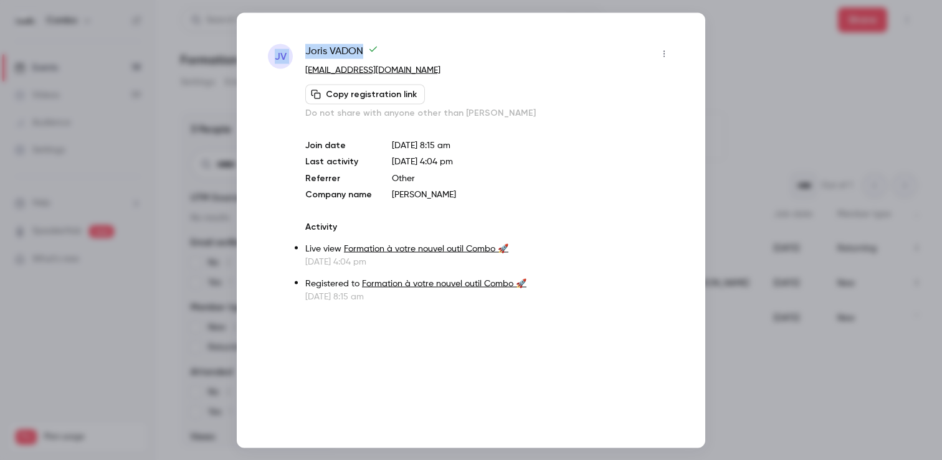  I want to click on p: Registered to, so click(489, 283).